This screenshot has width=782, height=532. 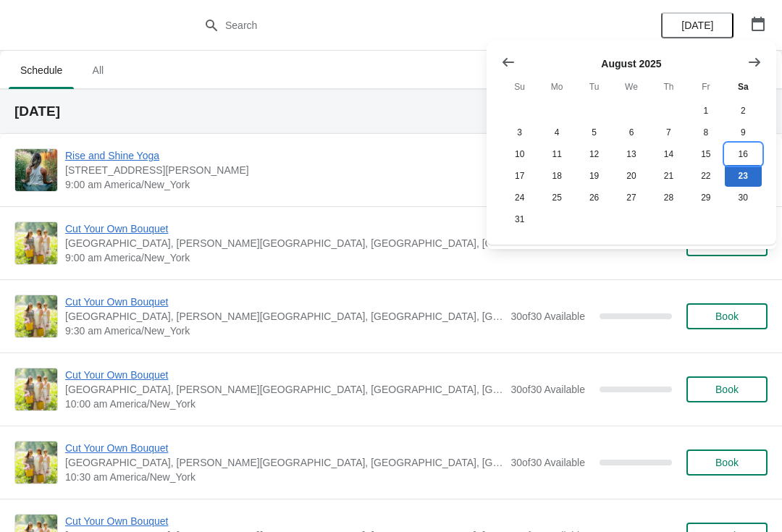 I want to click on button: Sunday August 10 2025, so click(x=519, y=154).